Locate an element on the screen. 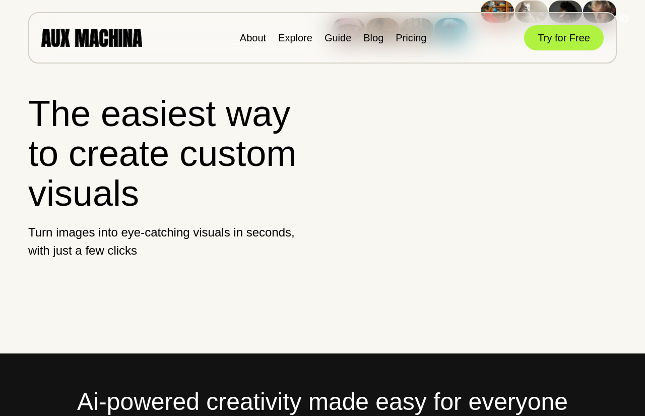 Image resolution: width=645 pixels, height=416 pixels. a: About is located at coordinates (253, 38).